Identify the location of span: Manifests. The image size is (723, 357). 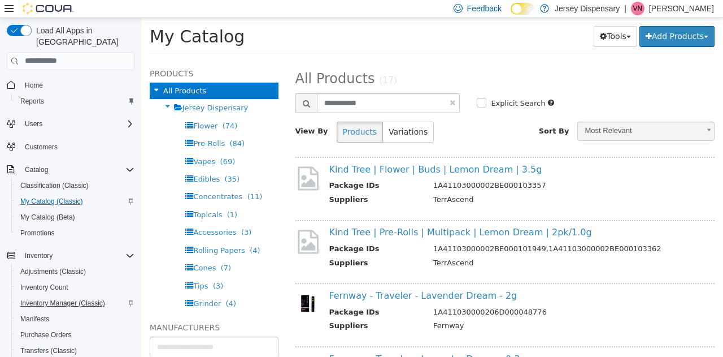
(34, 319).